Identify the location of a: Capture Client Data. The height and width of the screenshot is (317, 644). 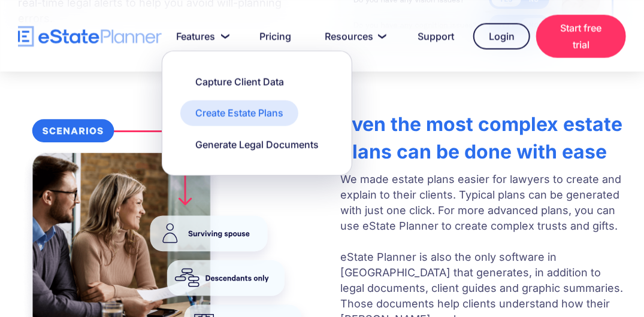
(240, 82).